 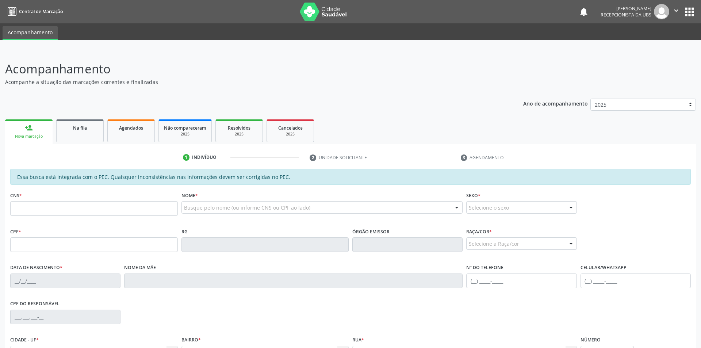 I want to click on span: Busque pelo nome (ou informe CNS ou CPF ao lado), so click(x=247, y=207).